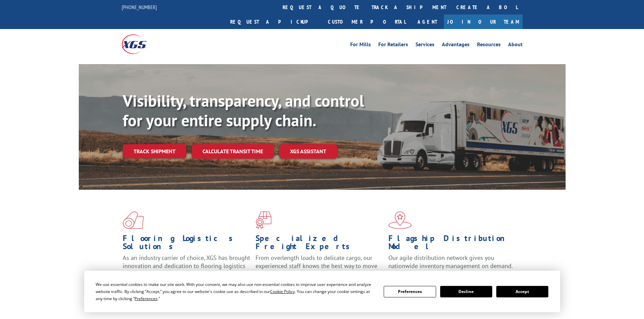 The width and height of the screenshot is (644, 319). Describe the element at coordinates (483, 21) in the screenshot. I see `a: Join Our Team` at that location.